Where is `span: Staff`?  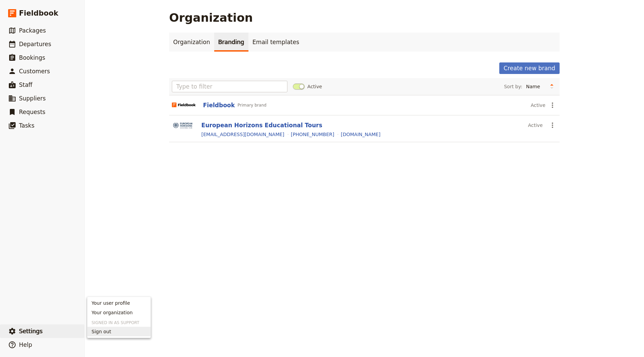 span: Staff is located at coordinates (26, 85).